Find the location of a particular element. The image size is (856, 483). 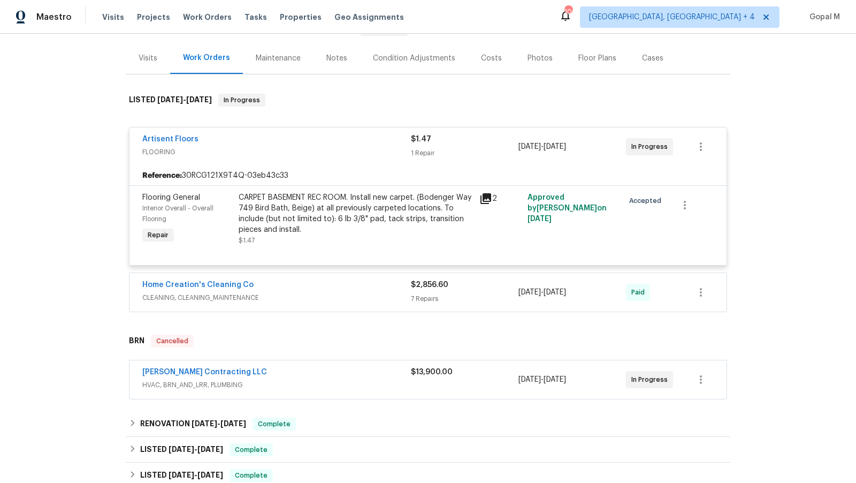

div: CARPET BASEMENT REC ROOM. Install new carpet. (Bodenger Way 749 Bird Bath, Beige) at all previous... is located at coordinates (356, 214).